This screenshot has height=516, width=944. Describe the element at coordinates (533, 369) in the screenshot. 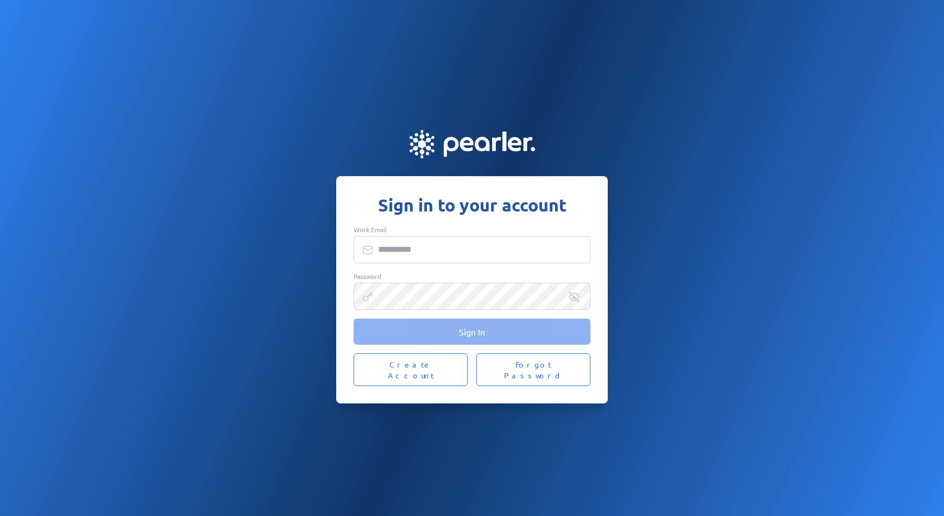

I see `span: Forgot Password` at that location.